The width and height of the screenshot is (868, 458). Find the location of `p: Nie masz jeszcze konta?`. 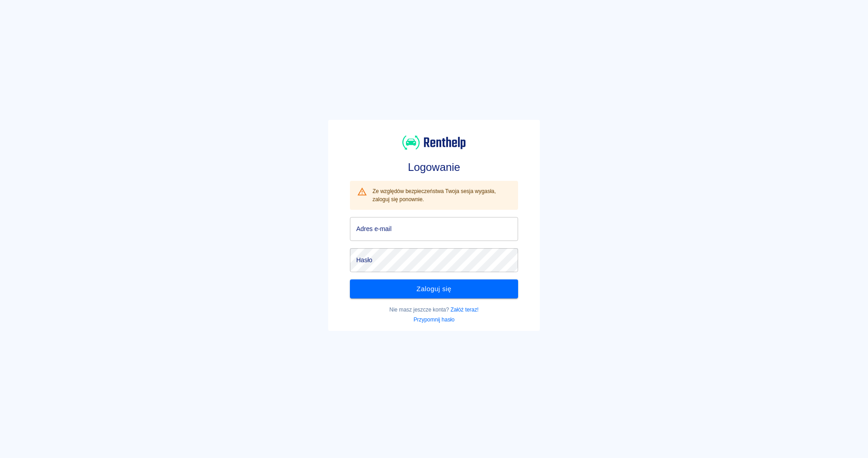

p: Nie masz jeszcze konta? is located at coordinates (434, 310).